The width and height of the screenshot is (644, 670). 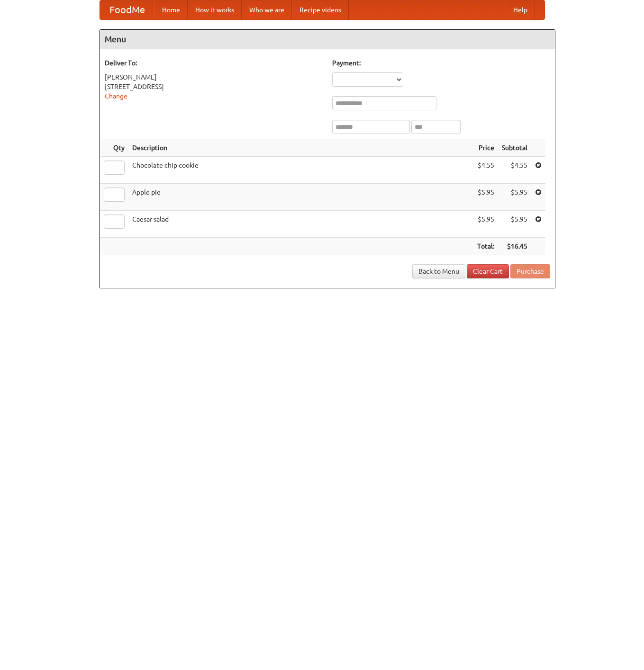 What do you see at coordinates (327, 39) in the screenshot?
I see `h4: Menu` at bounding box center [327, 39].